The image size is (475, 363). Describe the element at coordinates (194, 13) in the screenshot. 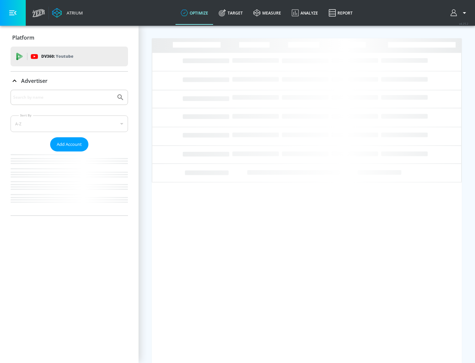

I see `a: optimize` at that location.